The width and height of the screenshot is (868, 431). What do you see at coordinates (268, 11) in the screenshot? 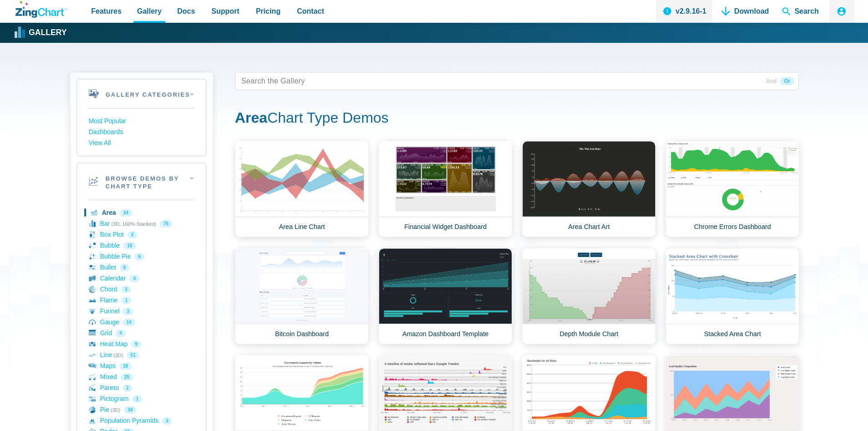
I see `span: Pricing` at bounding box center [268, 11].